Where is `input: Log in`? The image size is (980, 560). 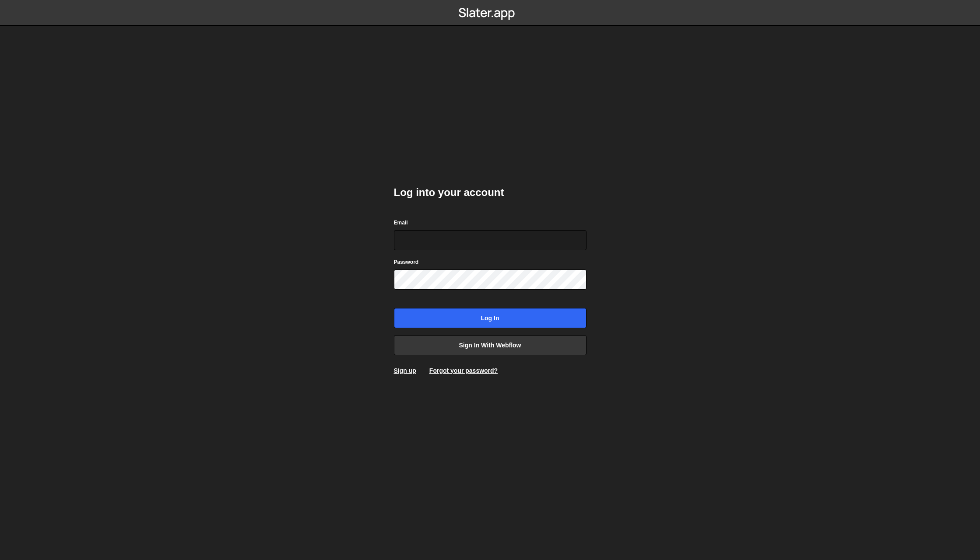
input: Log in is located at coordinates (490, 318).